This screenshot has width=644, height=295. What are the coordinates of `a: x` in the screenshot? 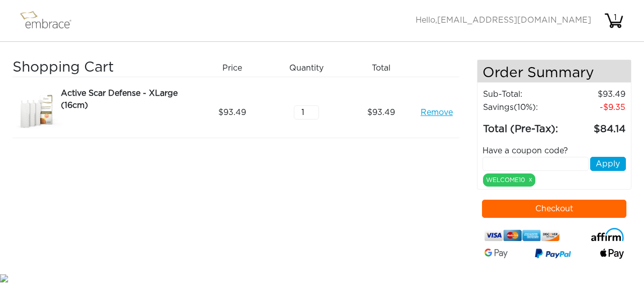 It's located at (530, 179).